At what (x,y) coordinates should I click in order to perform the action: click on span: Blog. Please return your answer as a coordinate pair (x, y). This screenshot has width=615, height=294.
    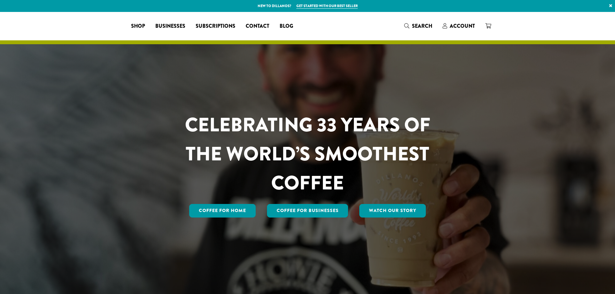
    Looking at the image, I should click on (286, 26).